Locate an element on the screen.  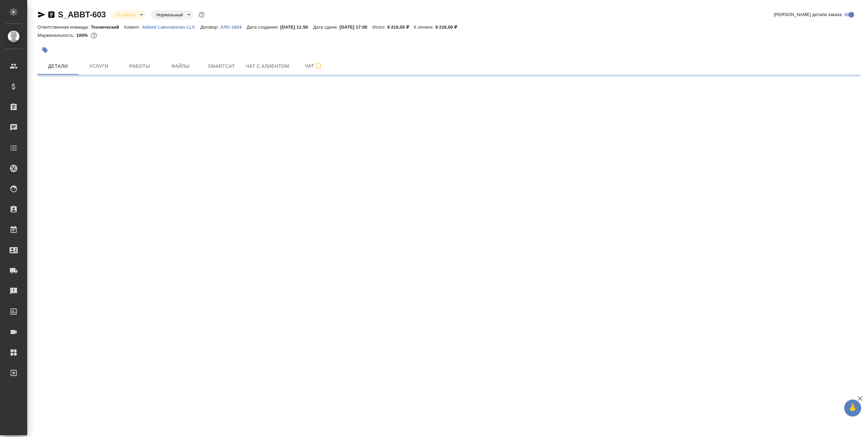
a: S_ABBT-603 is located at coordinates (82, 15).